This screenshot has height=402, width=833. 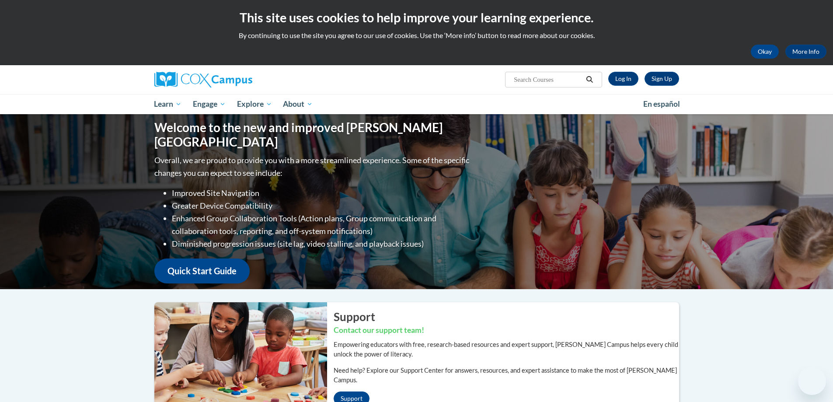 What do you see at coordinates (168, 104) in the screenshot?
I see `span: Learn` at bounding box center [168, 104].